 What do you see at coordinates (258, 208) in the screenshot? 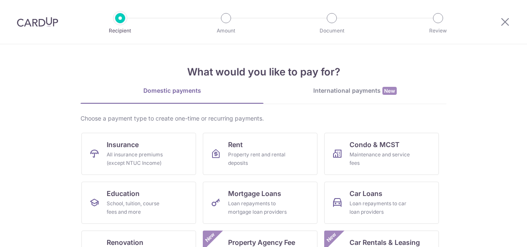
I see `div: Loan repayments to mortgage loan providers` at bounding box center [258, 208].